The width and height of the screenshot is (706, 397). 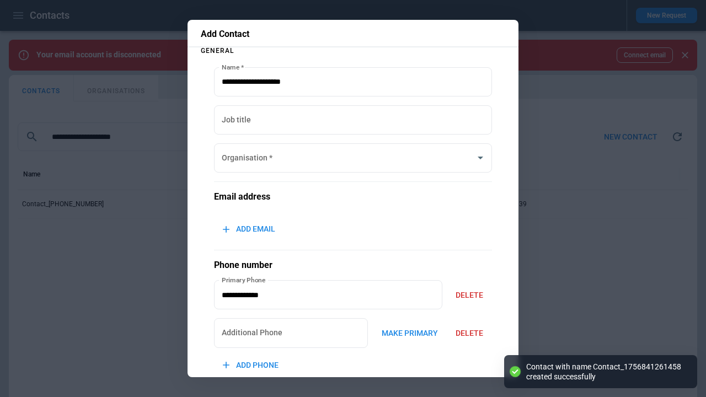 What do you see at coordinates (250, 365) in the screenshot?
I see `button: ADD PHONE` at bounding box center [250, 365].